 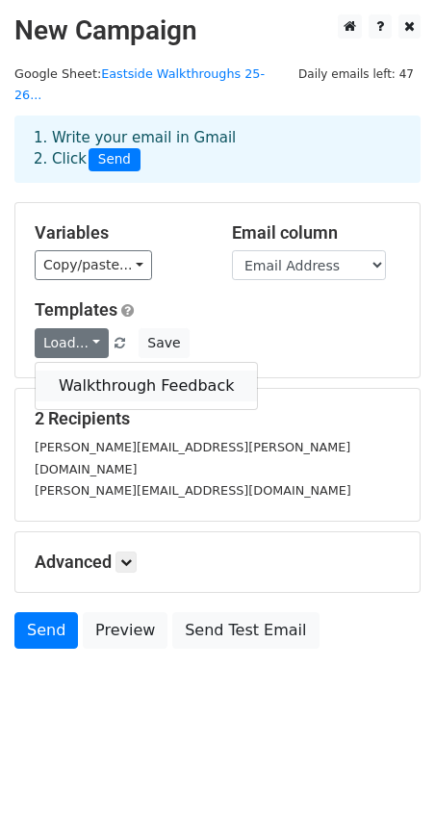 What do you see at coordinates (125, 631) in the screenshot?
I see `a: Preview` at bounding box center [125, 631].